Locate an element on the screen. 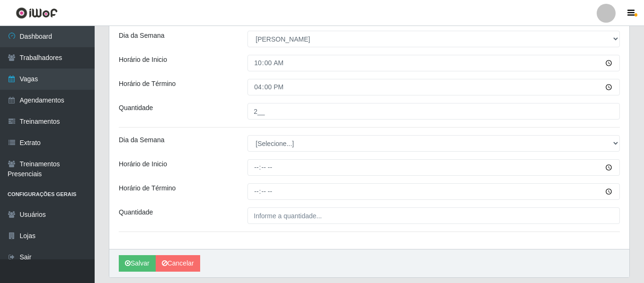 The height and width of the screenshot is (283, 644). button: Salvar is located at coordinates (137, 263).